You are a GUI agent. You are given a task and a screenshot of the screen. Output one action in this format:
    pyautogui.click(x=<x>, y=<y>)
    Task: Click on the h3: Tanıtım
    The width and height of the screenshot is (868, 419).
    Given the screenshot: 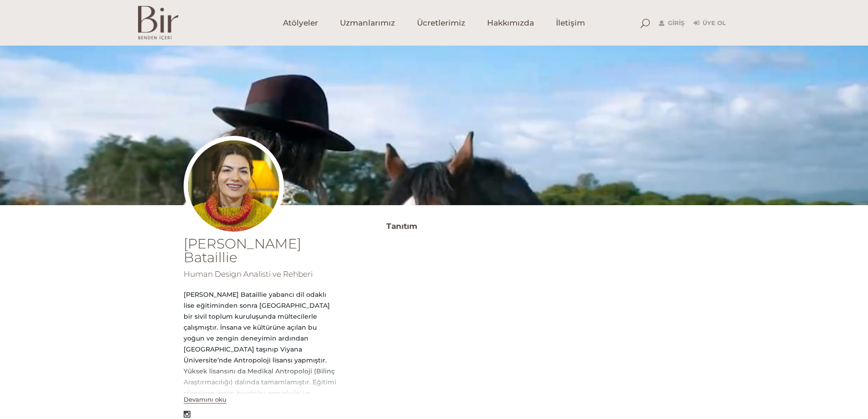 What is the action you would take?
    pyautogui.click(x=536, y=226)
    